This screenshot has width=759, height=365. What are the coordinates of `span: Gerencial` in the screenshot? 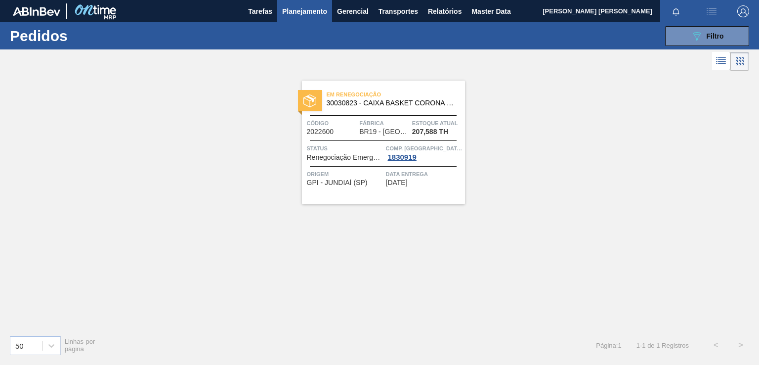 It's located at (353, 11).